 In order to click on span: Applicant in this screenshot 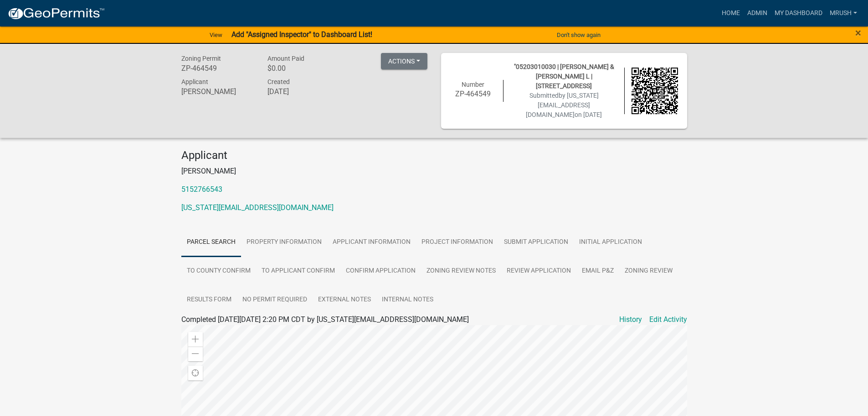, I will do `click(194, 82)`.